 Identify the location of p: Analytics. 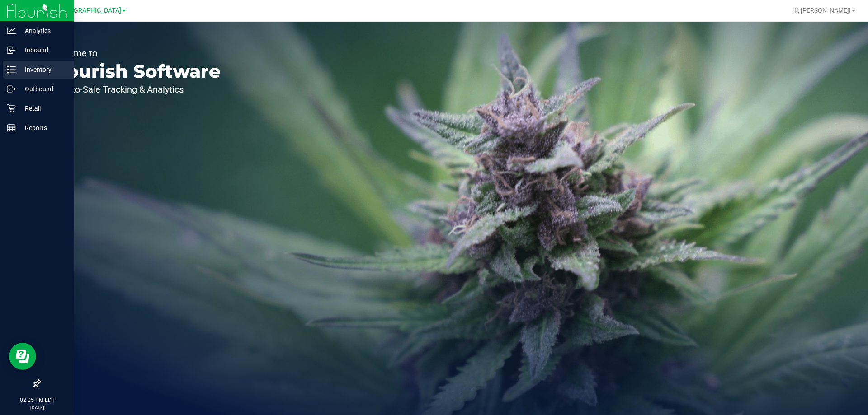
(43, 31).